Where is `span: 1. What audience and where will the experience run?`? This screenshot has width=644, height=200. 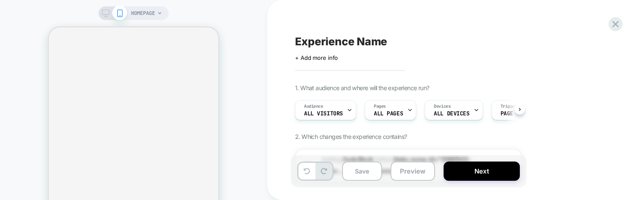
span: 1. What audience and where will the experience run? is located at coordinates (362, 88).